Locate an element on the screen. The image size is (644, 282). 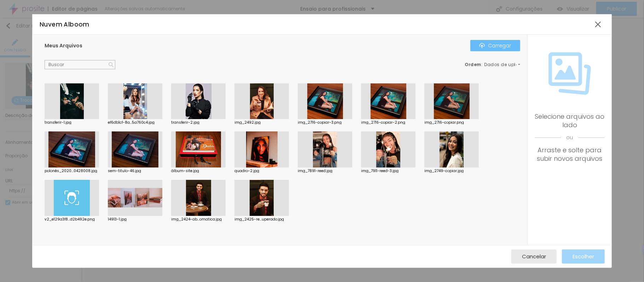
font: img_7891-reed.jpg is located at coordinates (315, 171).